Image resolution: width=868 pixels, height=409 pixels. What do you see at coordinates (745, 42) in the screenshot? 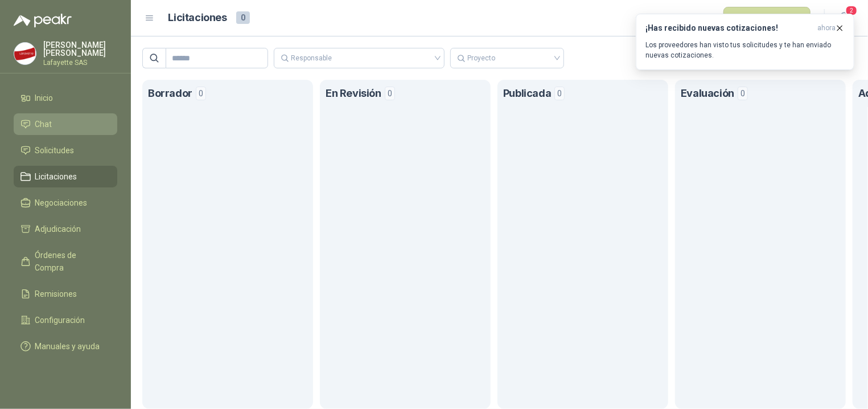
I see `button: ¡Has recibido nuevas cotizaciones!ahora Los proveedores han visto tus solicitudes y te han enviad...` at bounding box center [745, 42].